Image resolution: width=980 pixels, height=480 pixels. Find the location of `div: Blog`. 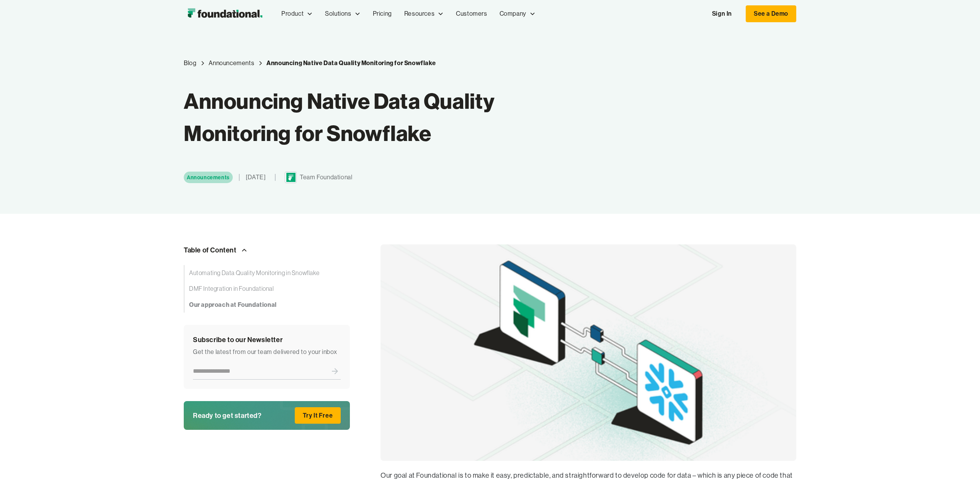

div: Blog is located at coordinates (190, 63).